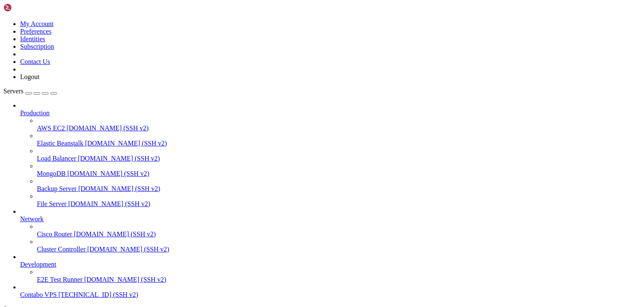 Image resolution: width=644 pixels, height=307 pixels. Describe the element at coordinates (331, 265) in the screenshot. I see `a: Development` at that location.